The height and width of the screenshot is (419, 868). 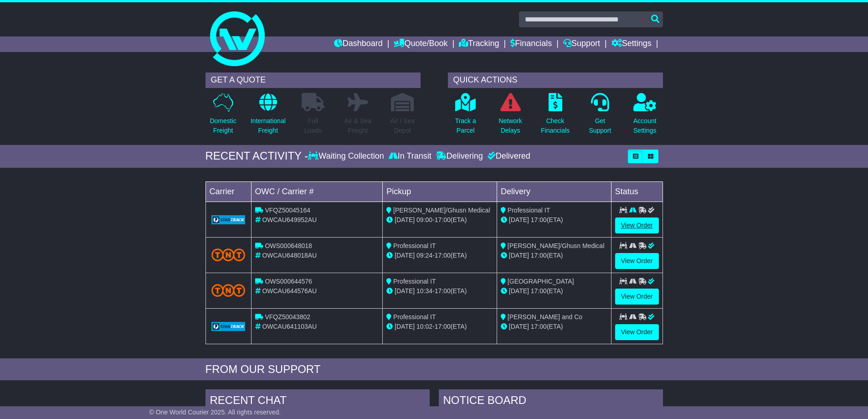 What do you see at coordinates (289, 220) in the screenshot?
I see `span: OWCAU649952AU` at bounding box center [289, 220].